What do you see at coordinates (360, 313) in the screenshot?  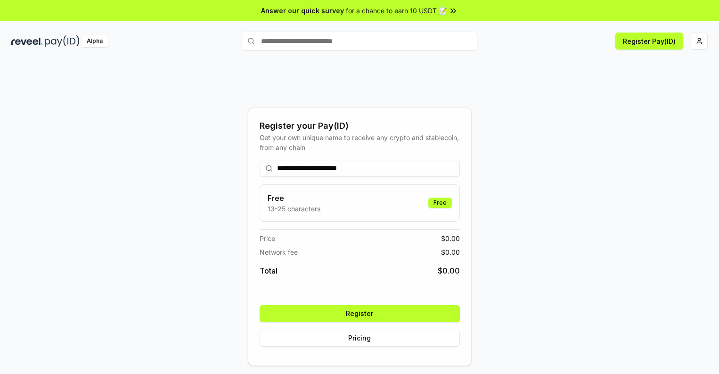 I see `button: Register` at bounding box center [360, 313].